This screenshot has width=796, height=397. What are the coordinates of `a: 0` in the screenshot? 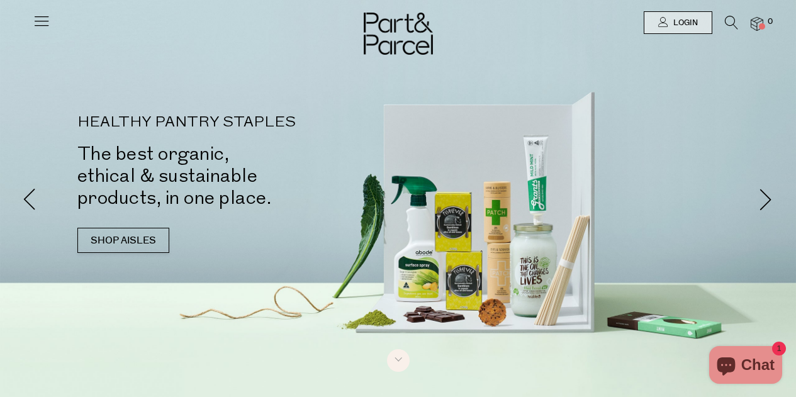 It's located at (757, 23).